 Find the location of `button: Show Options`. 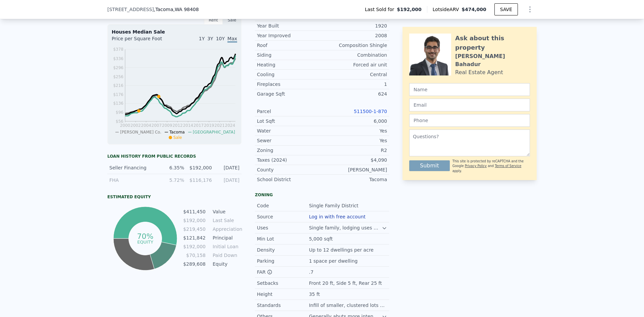

button: Show Options is located at coordinates (530, 9).